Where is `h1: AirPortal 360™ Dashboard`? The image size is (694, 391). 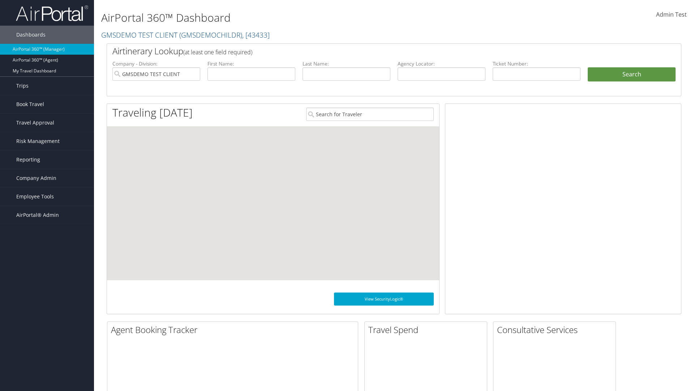
h1: AirPortal 360™ Dashboard is located at coordinates (297, 18).